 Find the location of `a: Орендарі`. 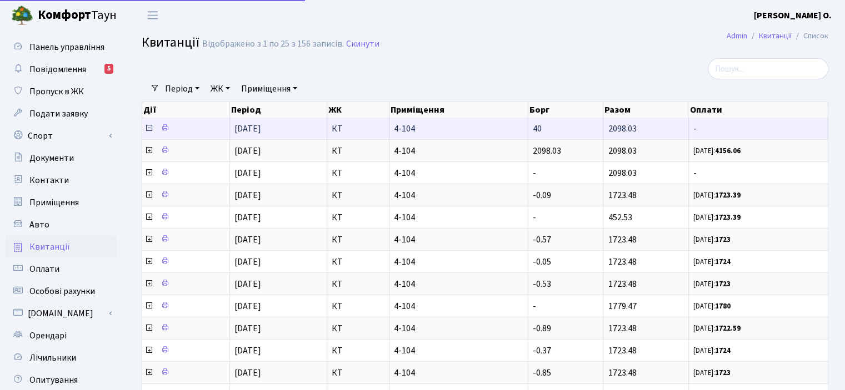

a: Орендарі is located at coordinates (61, 336).